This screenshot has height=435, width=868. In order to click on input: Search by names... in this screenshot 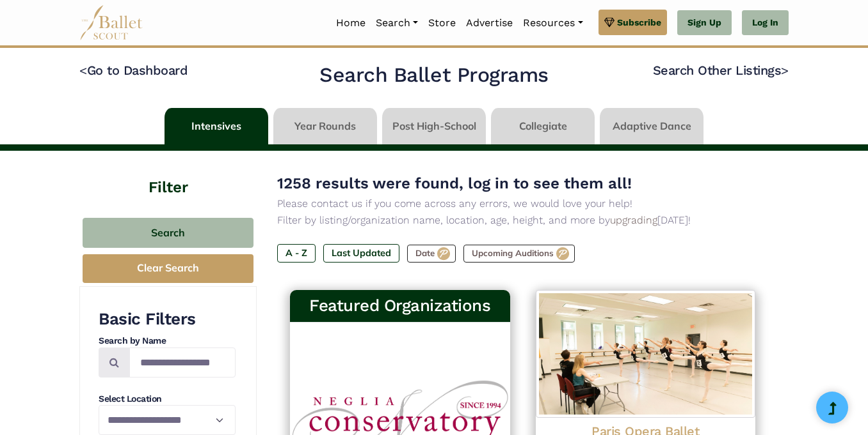, I will do `click(182, 362)`.